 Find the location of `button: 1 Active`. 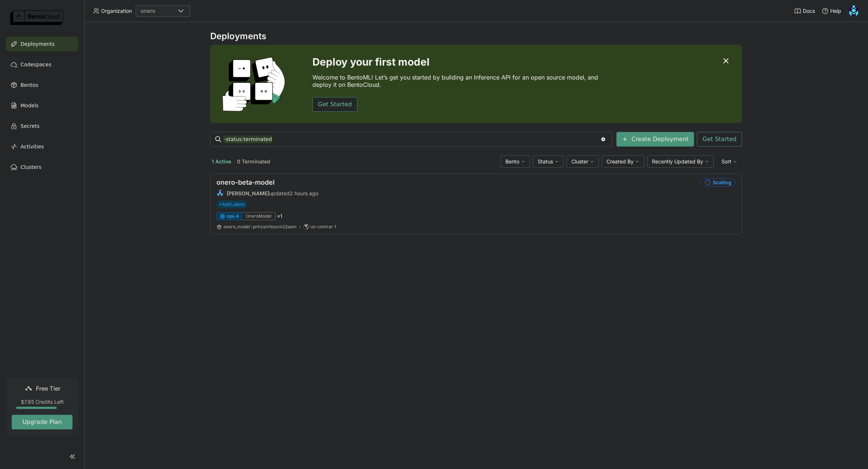

button: 1 Active is located at coordinates (221, 161).